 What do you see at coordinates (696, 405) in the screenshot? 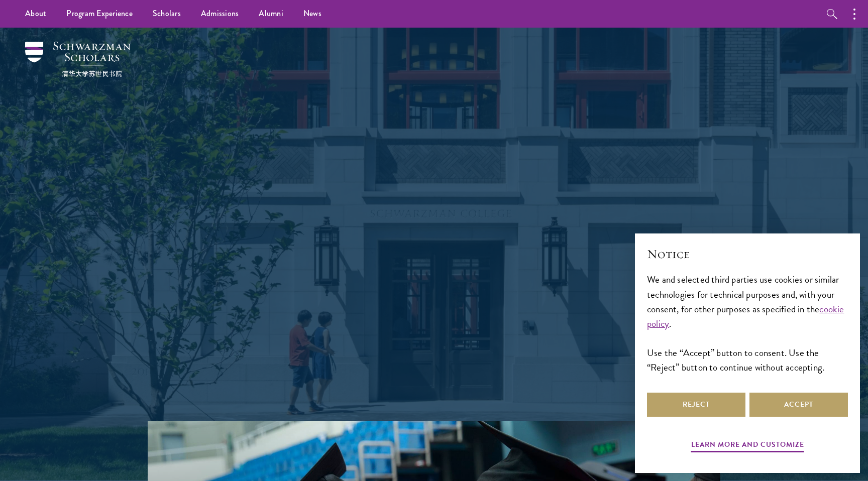
I see `button: Reject` at bounding box center [696, 405].